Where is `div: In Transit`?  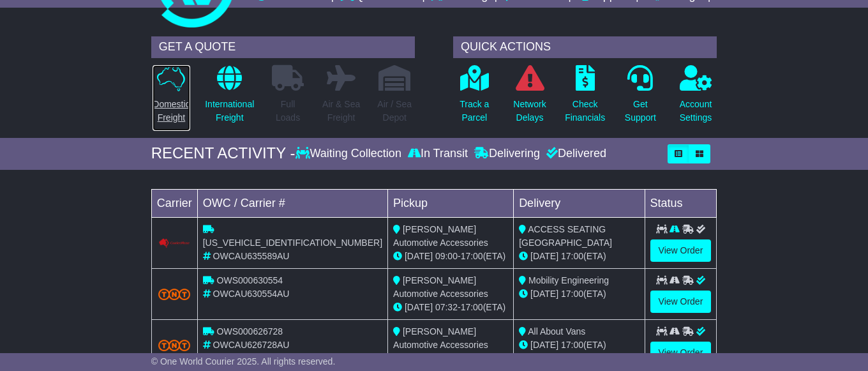
div: In Transit is located at coordinates (438, 153).